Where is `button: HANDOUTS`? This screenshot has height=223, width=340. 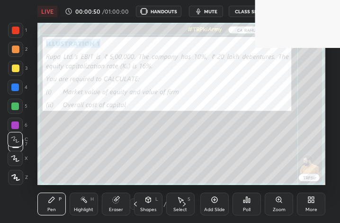
button: HANDOUTS is located at coordinates (159, 11).